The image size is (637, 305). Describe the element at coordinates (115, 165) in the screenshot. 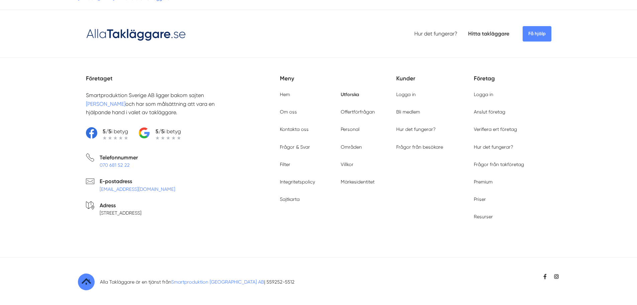

I see `a: 070 681 52 22` at that location.